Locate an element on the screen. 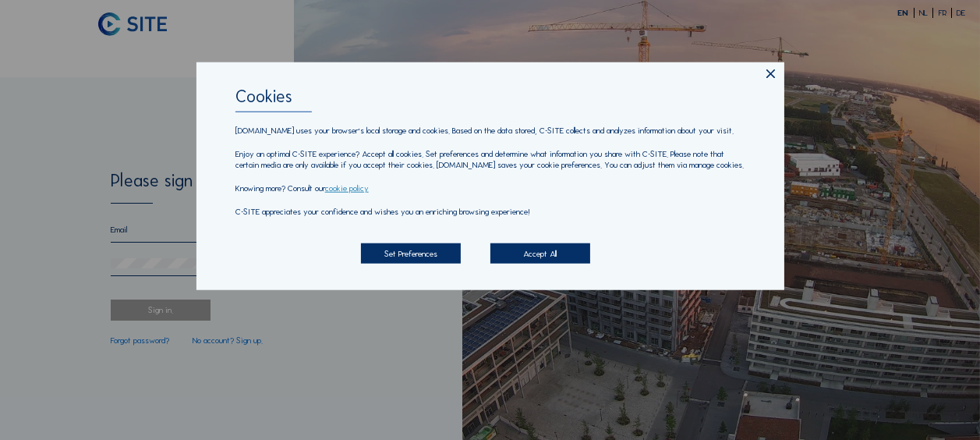 The width and height of the screenshot is (980, 440). div: Set Preferences is located at coordinates (411, 254).